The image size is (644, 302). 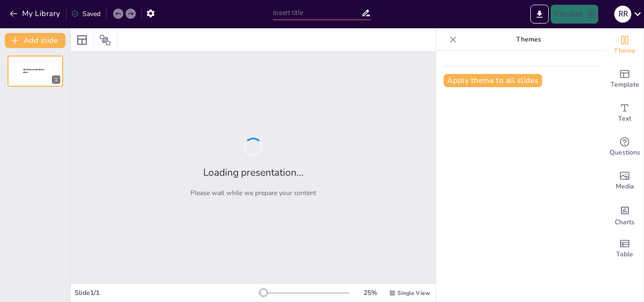 I want to click on div: Get real-time input from your audience, so click(x=625, y=147).